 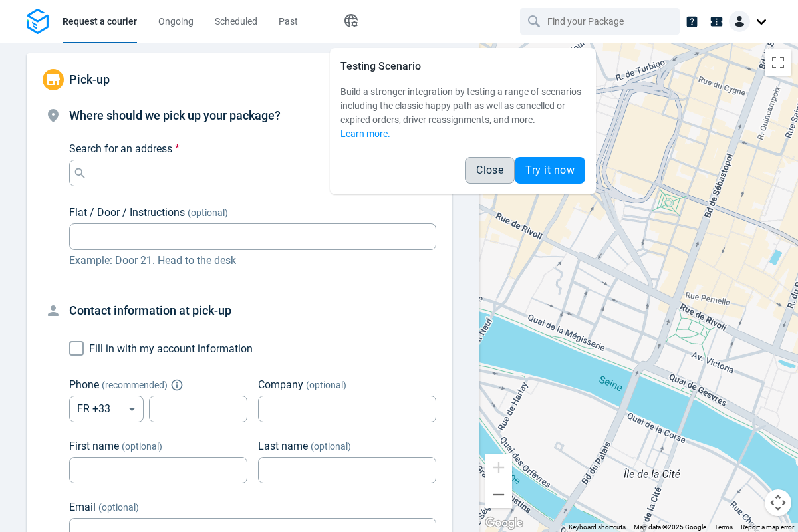 What do you see at coordinates (288, 22) in the screenshot?
I see `span: Past` at bounding box center [288, 22].